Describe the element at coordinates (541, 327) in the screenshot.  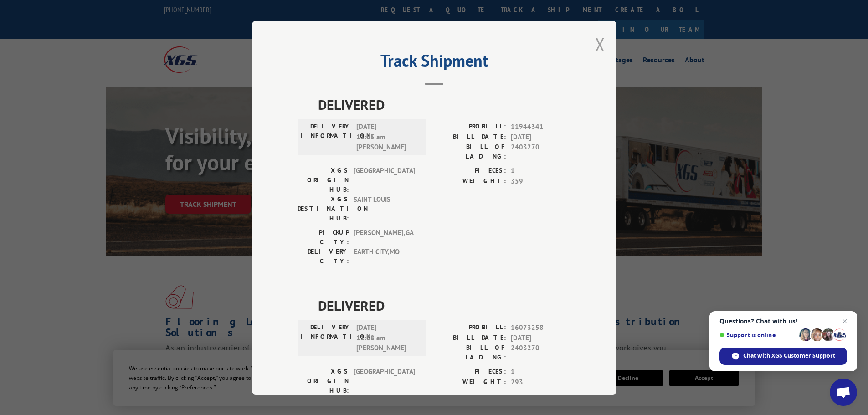
I see `span: 16073258` at that location.